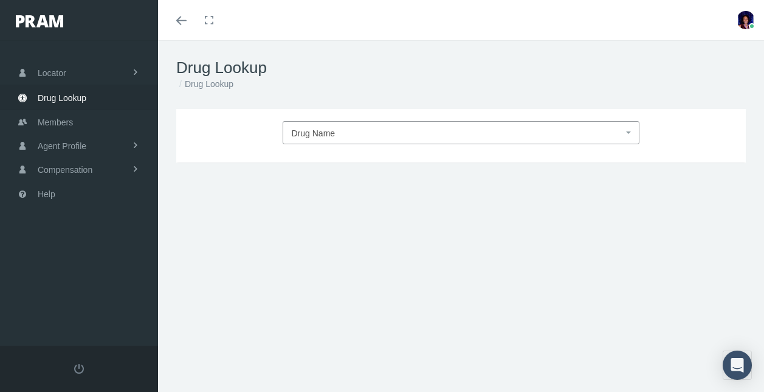 The height and width of the screenshot is (392, 764). I want to click on span: Help, so click(46, 194).